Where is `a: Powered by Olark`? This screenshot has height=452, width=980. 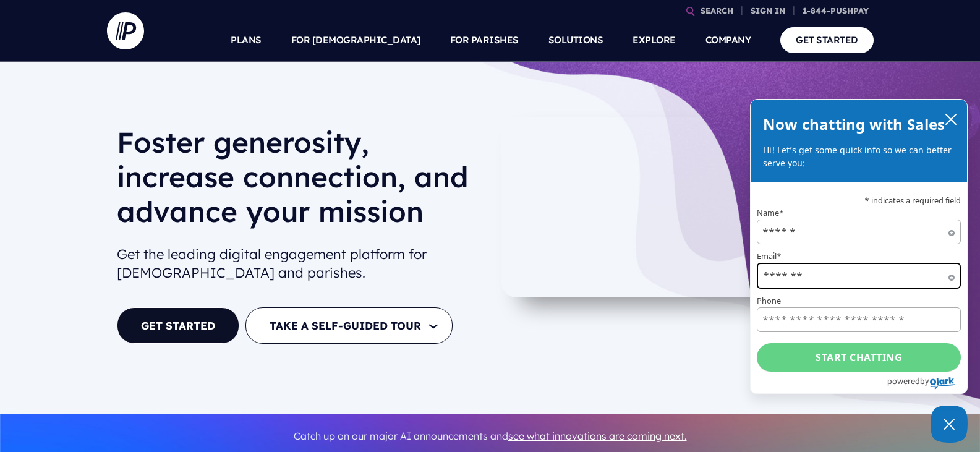
a: Powered by Olark is located at coordinates (927, 383).